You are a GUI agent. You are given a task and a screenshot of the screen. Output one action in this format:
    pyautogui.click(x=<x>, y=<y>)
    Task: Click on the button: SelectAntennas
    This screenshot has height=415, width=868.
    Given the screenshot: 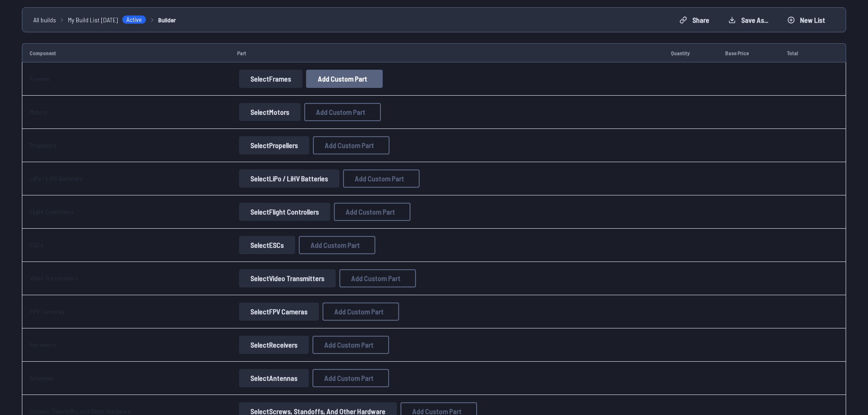 What is the action you would take?
    pyautogui.click(x=273, y=379)
    